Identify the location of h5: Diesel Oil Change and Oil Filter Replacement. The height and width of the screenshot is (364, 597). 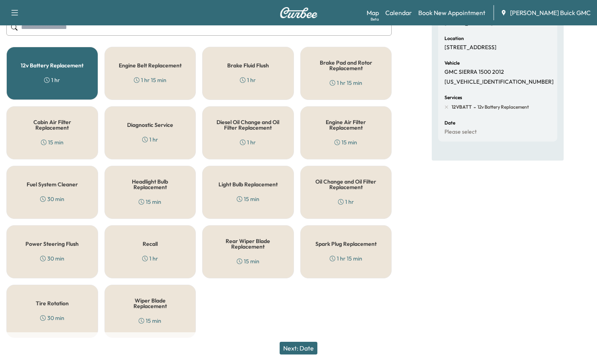
(248, 125).